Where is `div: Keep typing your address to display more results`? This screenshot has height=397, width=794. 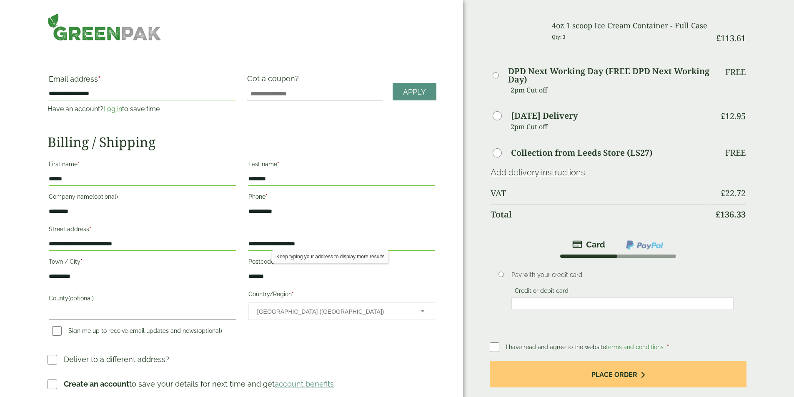 div: Keep typing your address to display more results is located at coordinates (330, 257).